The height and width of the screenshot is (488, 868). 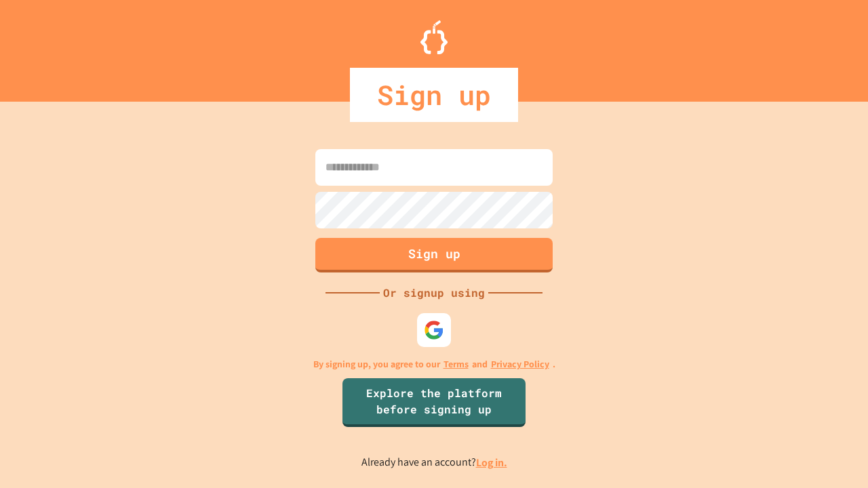 What do you see at coordinates (434, 293) in the screenshot?
I see `div: Or signup using` at bounding box center [434, 293].